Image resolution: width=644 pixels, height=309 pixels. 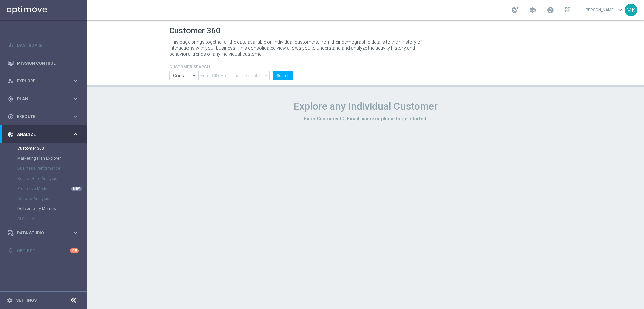 I want to click on input: Enter CID, Email, name or phone, so click(x=234, y=75).